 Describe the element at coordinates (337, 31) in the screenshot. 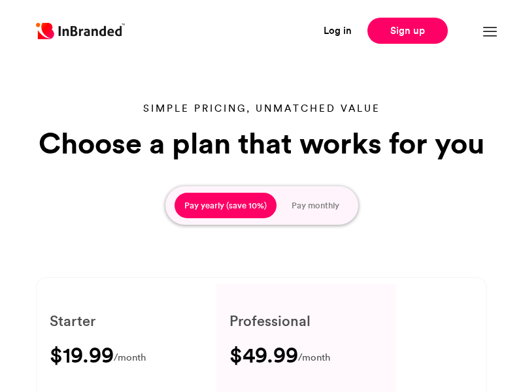

I see `a: Log in` at that location.